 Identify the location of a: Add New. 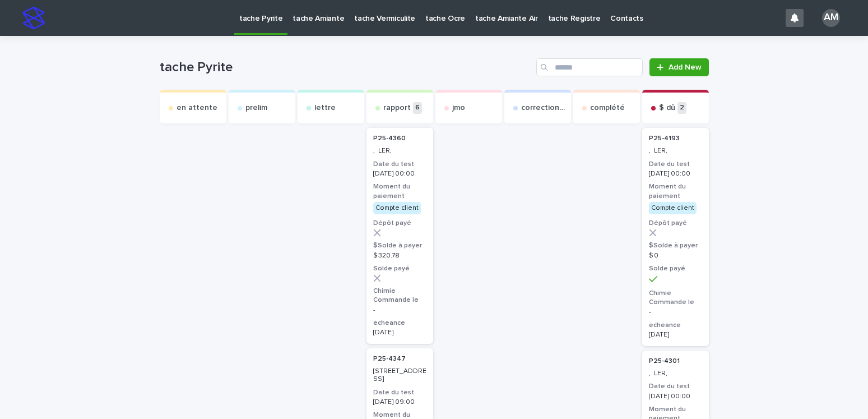
(679, 68).